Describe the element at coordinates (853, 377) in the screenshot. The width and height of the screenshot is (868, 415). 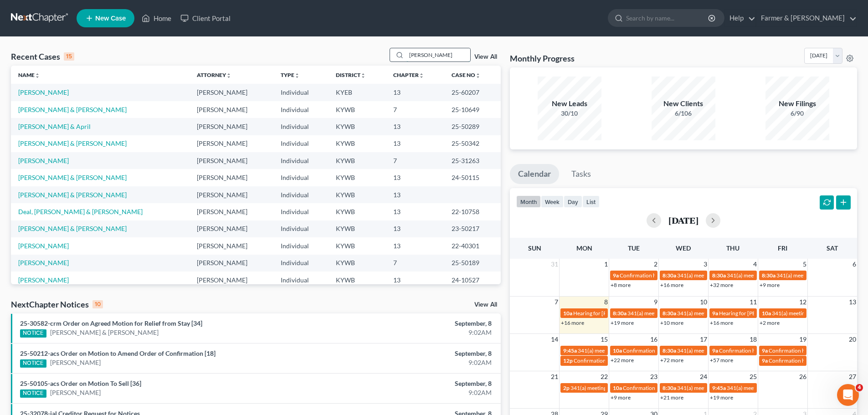
I see `span: 27` at that location.